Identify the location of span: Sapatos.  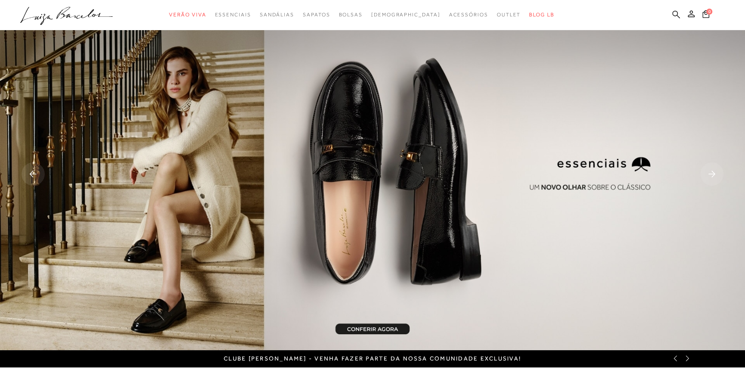
(316, 15).